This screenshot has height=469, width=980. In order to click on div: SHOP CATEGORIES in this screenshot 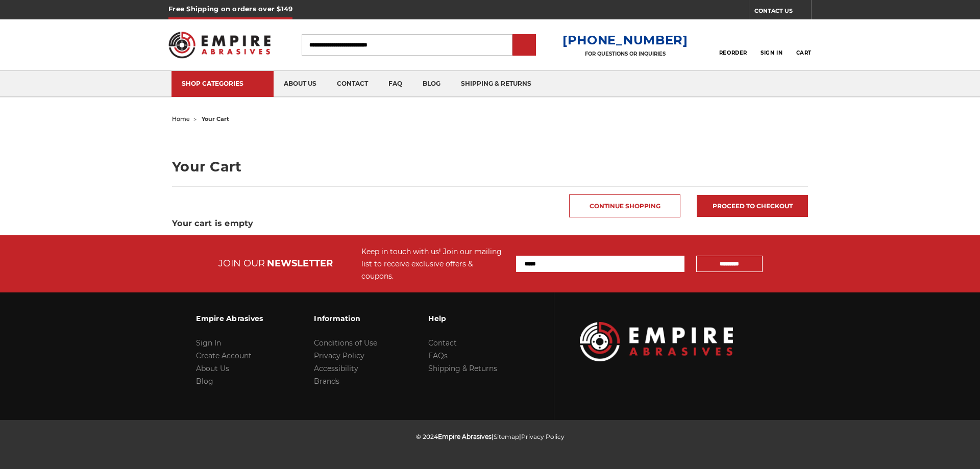, I will do `click(222, 84)`.